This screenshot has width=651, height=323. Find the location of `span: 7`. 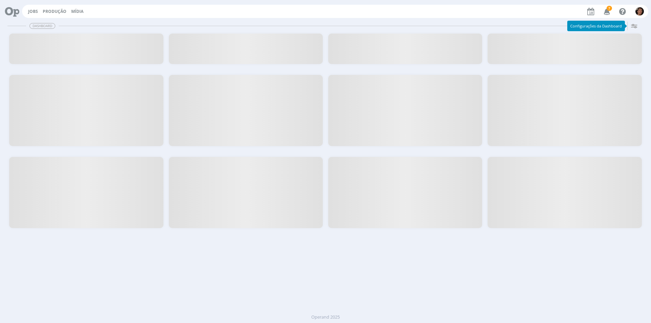

span: 7 is located at coordinates (610, 8).